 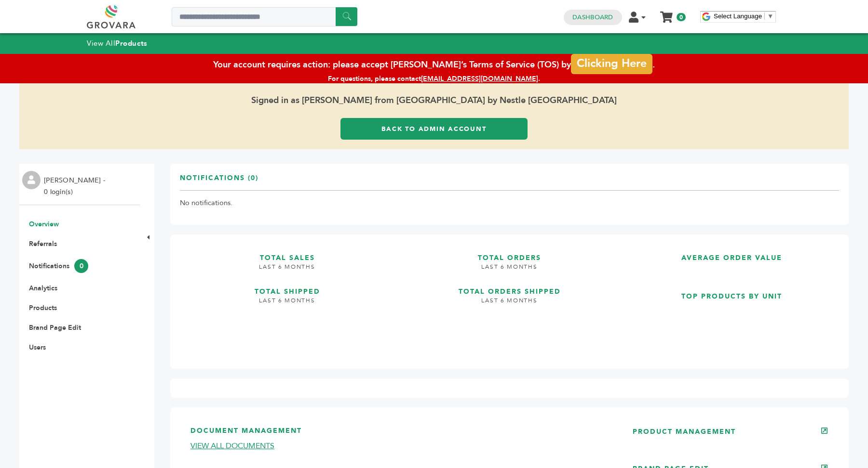 I want to click on a: Select Language​, so click(x=743, y=16).